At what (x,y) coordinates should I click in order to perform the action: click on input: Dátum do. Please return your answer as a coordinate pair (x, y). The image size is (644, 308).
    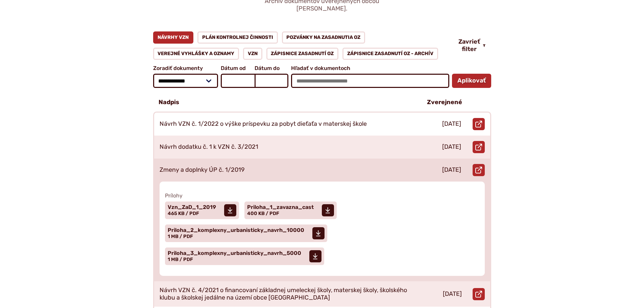
    Looking at the image, I should click on (272, 81).